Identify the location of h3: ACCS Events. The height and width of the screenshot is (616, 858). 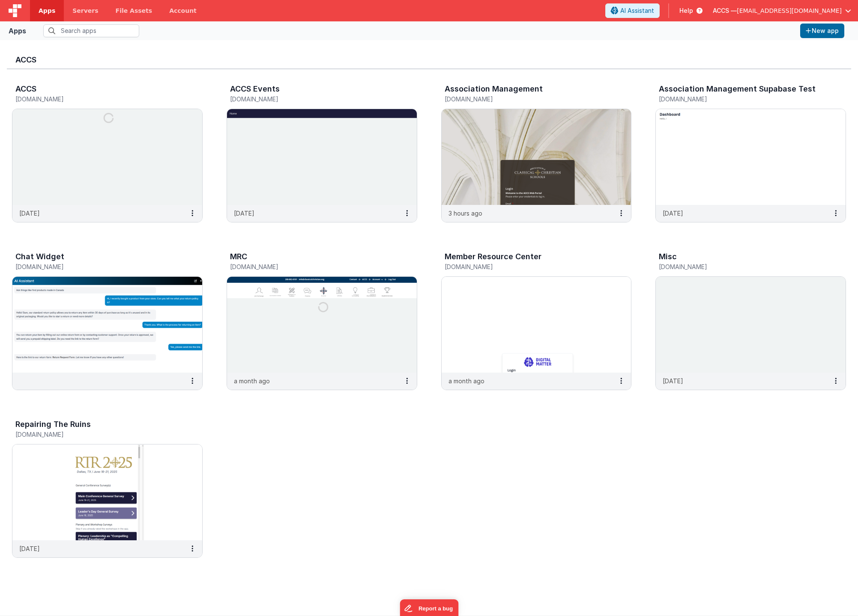
(254, 89).